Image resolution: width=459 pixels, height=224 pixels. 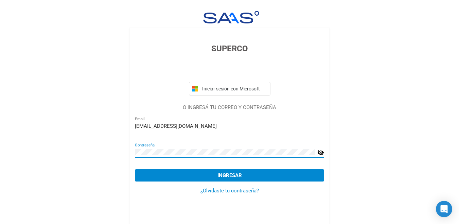 What do you see at coordinates (444, 209) in the screenshot?
I see `div: Open Intercom Messenger` at bounding box center [444, 209].